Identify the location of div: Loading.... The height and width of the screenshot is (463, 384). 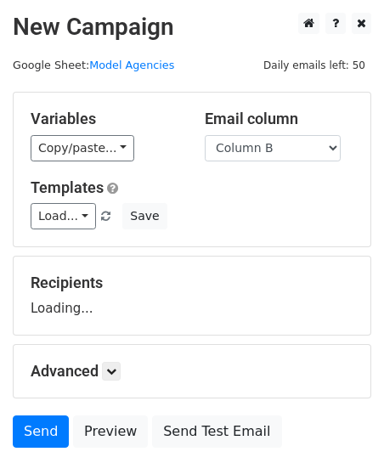
(192, 296).